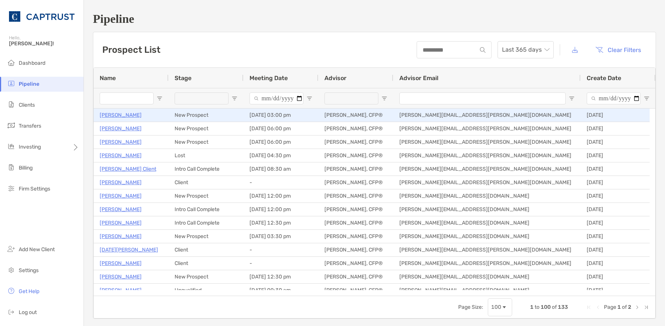 This screenshot has height=326, width=665. Describe the element at coordinates (11, 291) in the screenshot. I see `img: get-help icon` at that location.